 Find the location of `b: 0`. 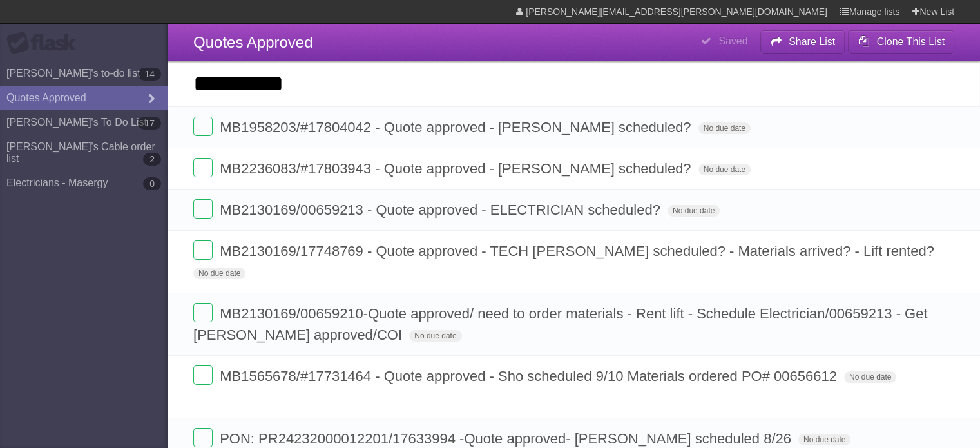

b: 0 is located at coordinates (152, 184).